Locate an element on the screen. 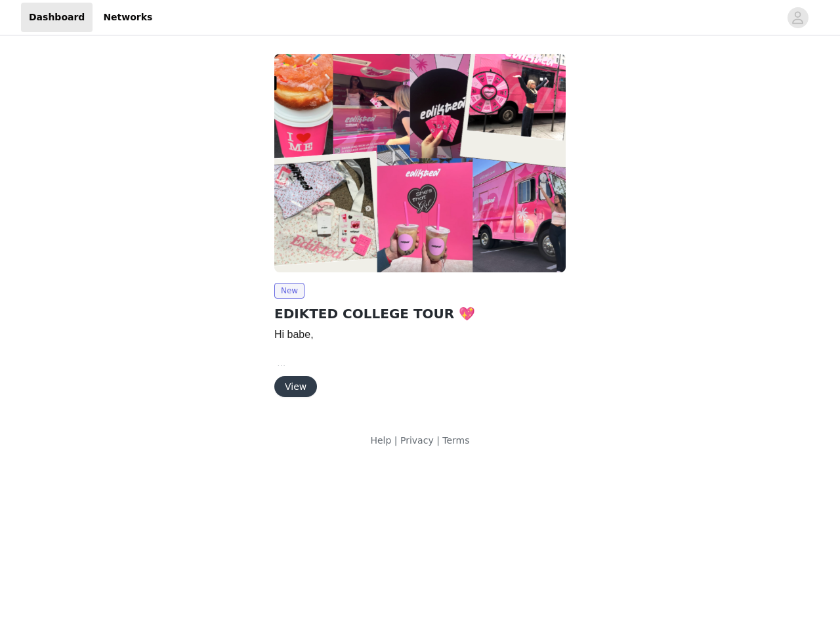 This screenshot has height=630, width=840. a: Networks is located at coordinates (127, 17).